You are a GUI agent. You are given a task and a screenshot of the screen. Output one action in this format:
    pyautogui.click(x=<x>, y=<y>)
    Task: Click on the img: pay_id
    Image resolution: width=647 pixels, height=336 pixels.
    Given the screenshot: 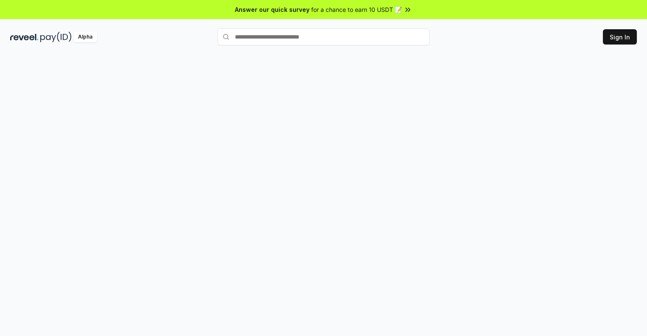 What is the action you would take?
    pyautogui.click(x=56, y=37)
    